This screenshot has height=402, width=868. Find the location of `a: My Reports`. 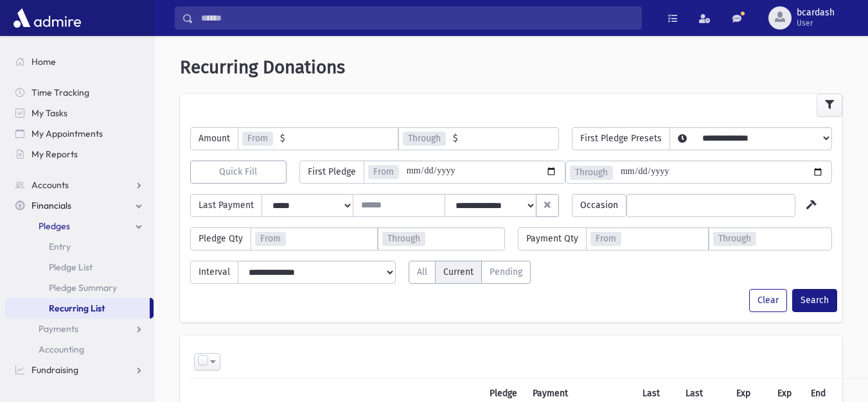

a: My Reports is located at coordinates (79, 154).